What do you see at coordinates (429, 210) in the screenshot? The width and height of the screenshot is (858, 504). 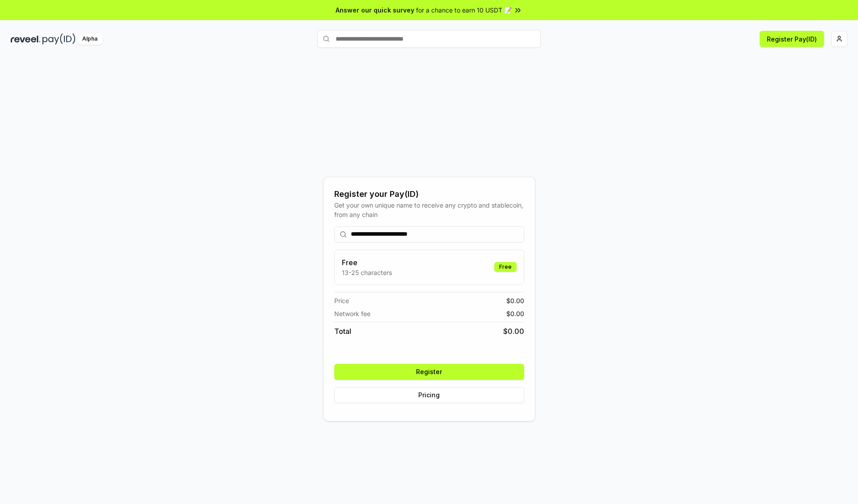 I see `div: Get your own unique name to receive any crypto and stablecoin, from any chain` at bounding box center [429, 210].